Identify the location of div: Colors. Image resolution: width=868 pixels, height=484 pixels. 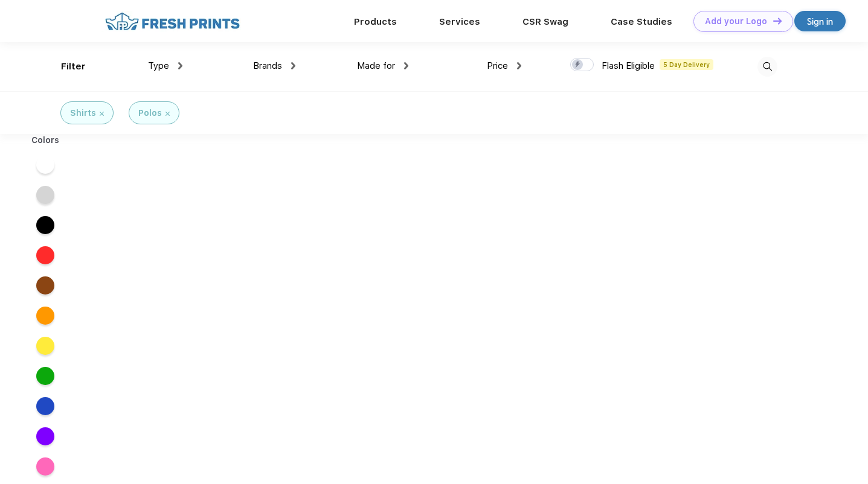
(45, 140).